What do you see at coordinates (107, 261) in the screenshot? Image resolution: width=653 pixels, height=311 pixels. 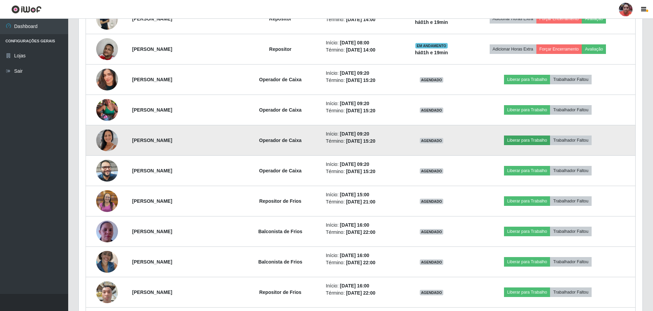 I see `img: 1750528550016.jpeg` at bounding box center [107, 261].